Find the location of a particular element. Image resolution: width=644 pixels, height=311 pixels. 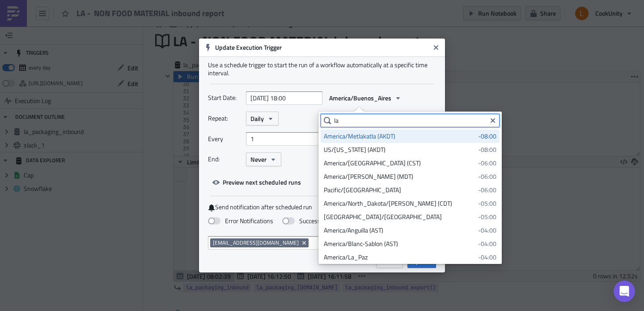

button: Preview next scheduled runs is located at coordinates (256, 182).